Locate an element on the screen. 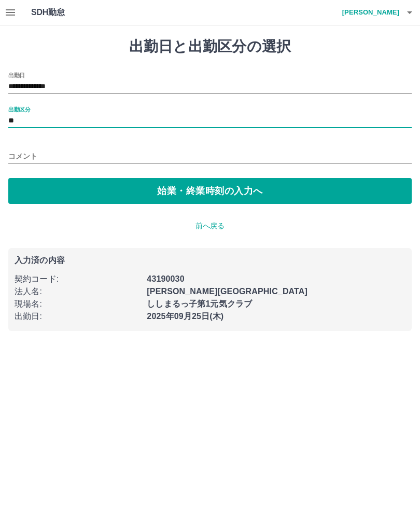 The width and height of the screenshot is (420, 524). p: 契約コード : is located at coordinates (77, 279).